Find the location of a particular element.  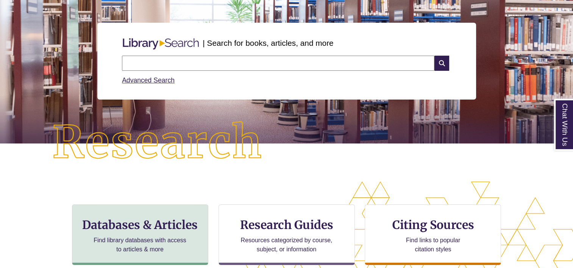

i: Search is located at coordinates (442, 63).